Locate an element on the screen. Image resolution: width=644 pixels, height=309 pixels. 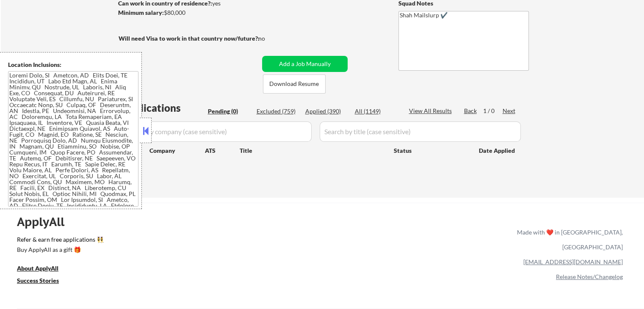
a: Refer & earn free applications 👯‍♀️ is located at coordinates (178, 241).